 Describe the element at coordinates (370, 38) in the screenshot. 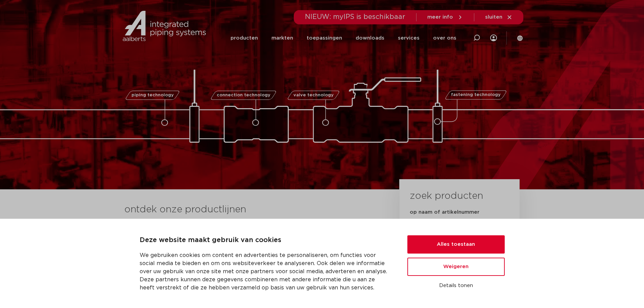

I see `a: downloads` at that location.